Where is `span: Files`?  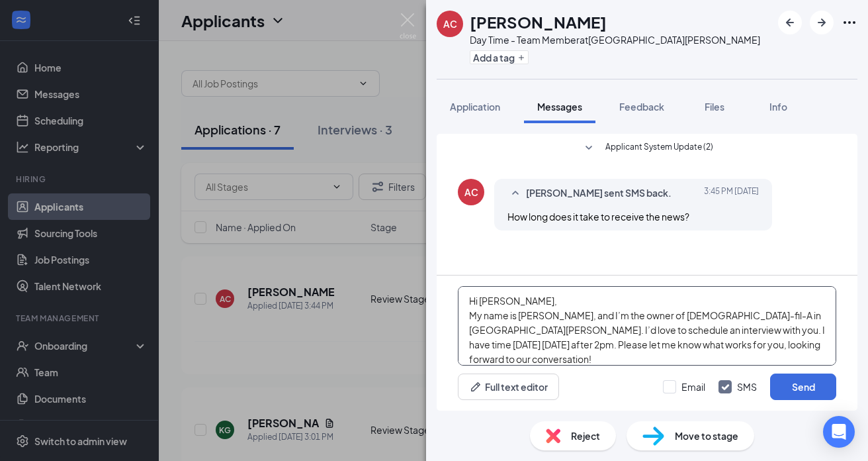 span: Files is located at coordinates (715, 107).